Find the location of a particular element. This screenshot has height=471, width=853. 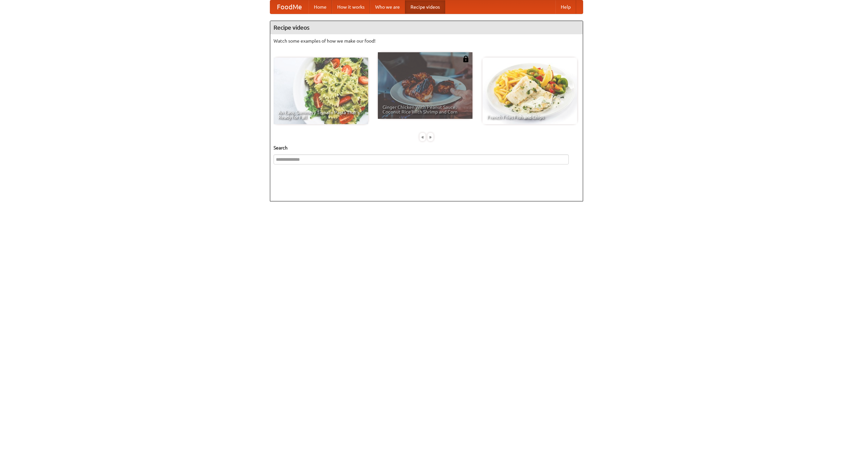

p: Watch some examples of how we make our food! is located at coordinates (426, 41).